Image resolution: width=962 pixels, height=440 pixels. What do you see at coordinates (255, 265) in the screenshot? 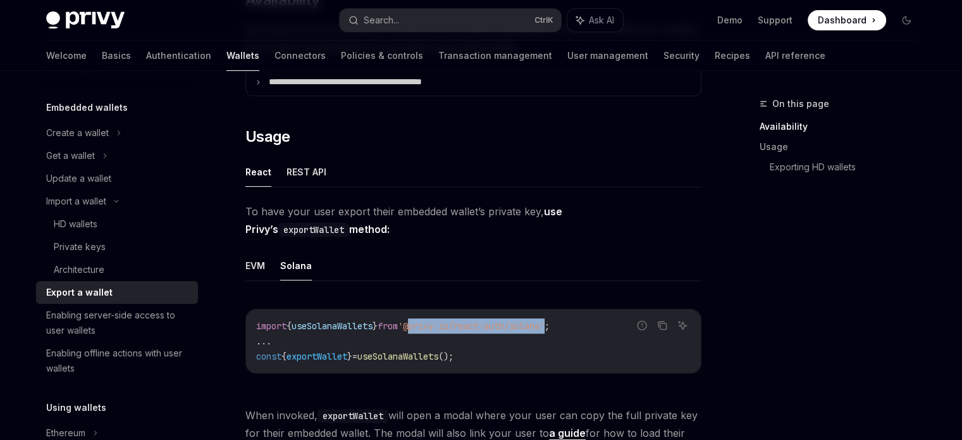
I see `button: EVM` at bounding box center [255, 265].